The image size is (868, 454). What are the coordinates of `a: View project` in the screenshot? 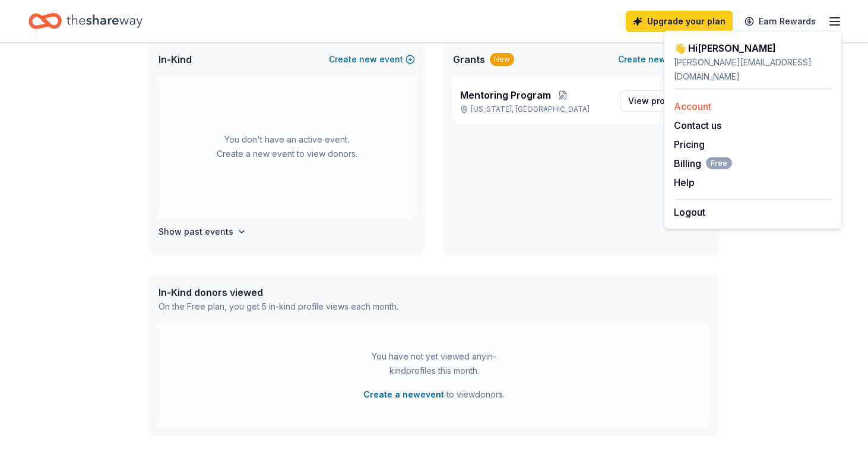 It's located at (662, 101).